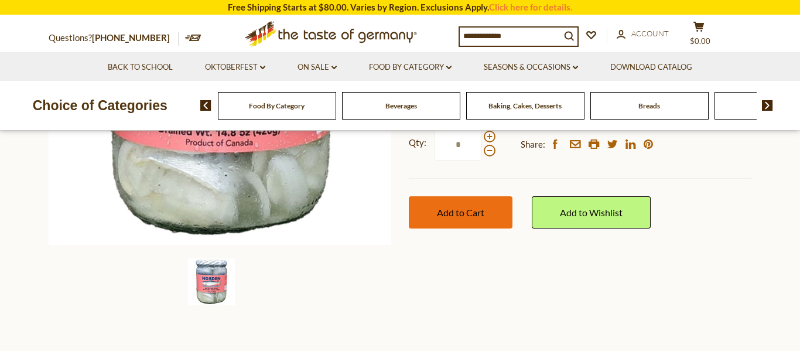 The height and width of the screenshot is (351, 800). I want to click on img: Norden Rollmops Herring in Glass Jar, so click(211, 282).